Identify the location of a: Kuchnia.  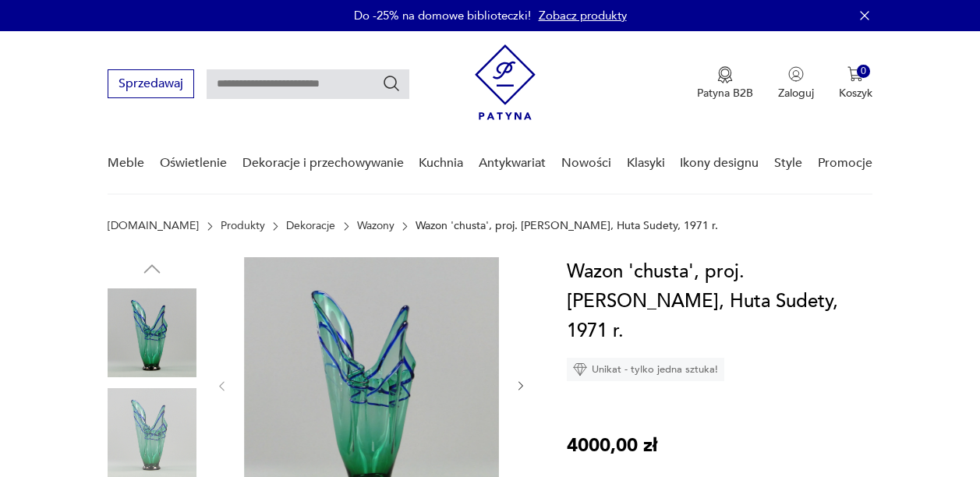
(441, 163).